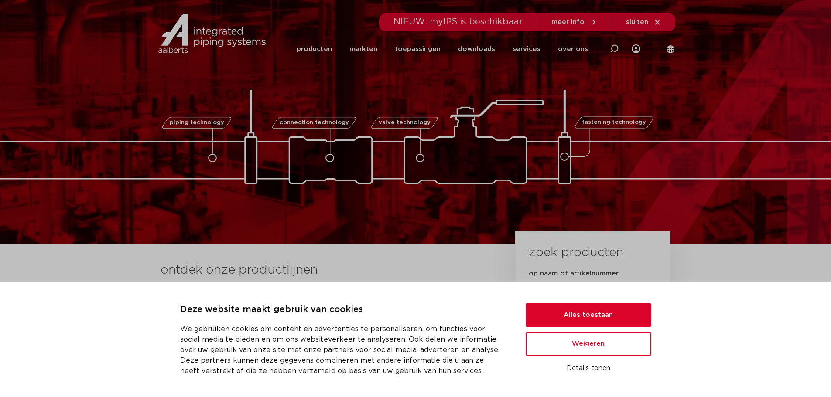 The width and height of the screenshot is (831, 397). What do you see at coordinates (363, 49) in the screenshot?
I see `a: markten` at bounding box center [363, 49].